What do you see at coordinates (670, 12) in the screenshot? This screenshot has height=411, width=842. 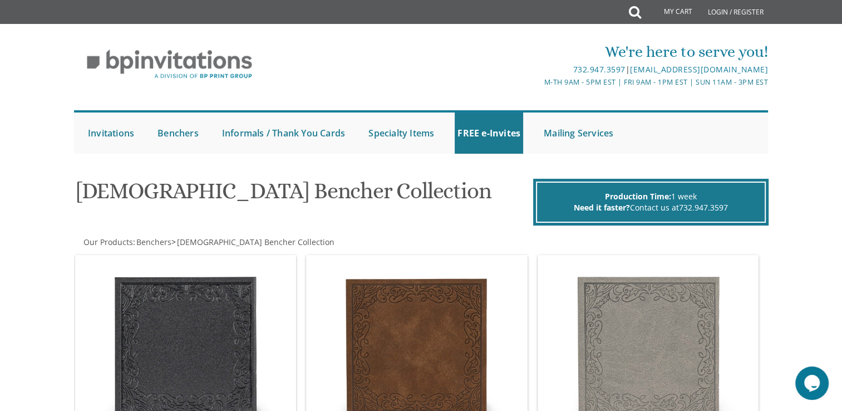 I see `a: My Cart` at bounding box center [670, 12].